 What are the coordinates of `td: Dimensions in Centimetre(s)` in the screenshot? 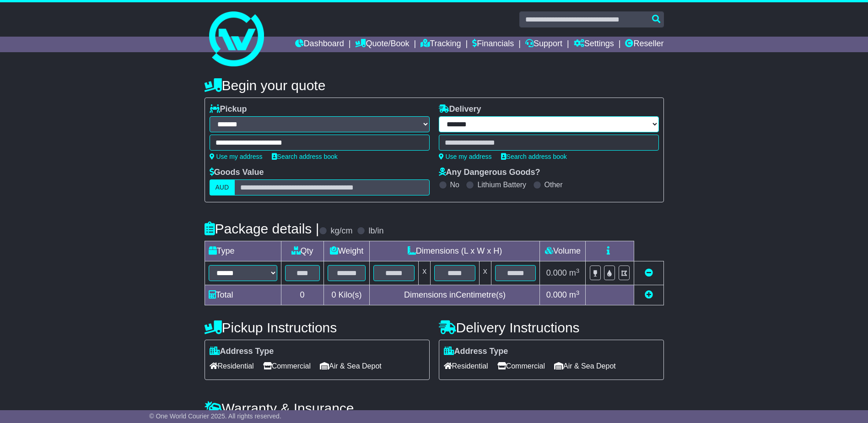 It's located at (455, 295).